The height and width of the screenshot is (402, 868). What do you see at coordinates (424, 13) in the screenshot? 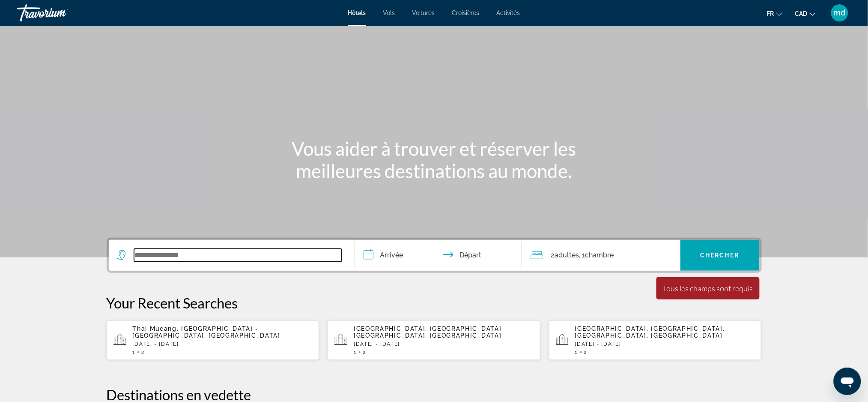
I see `span: Voitures` at bounding box center [424, 13].